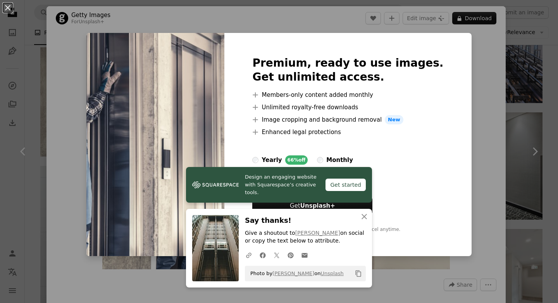 Image resolution: width=558 pixels, height=303 pixels. What do you see at coordinates (332, 273) in the screenshot?
I see `a: Unsplash` at bounding box center [332, 273].